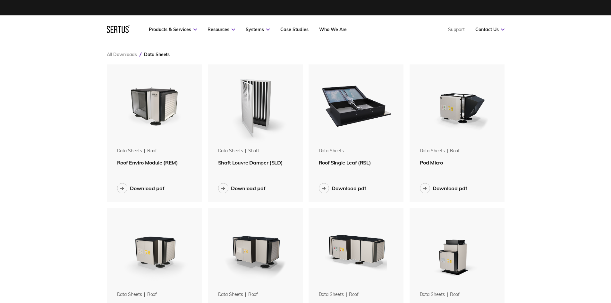 This screenshot has height=303, width=611. I want to click on a: Case Studies, so click(294, 30).